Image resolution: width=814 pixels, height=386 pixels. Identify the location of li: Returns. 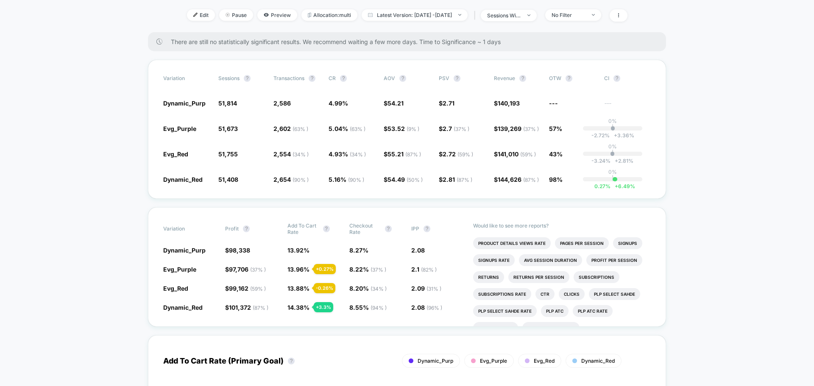
(488, 277).